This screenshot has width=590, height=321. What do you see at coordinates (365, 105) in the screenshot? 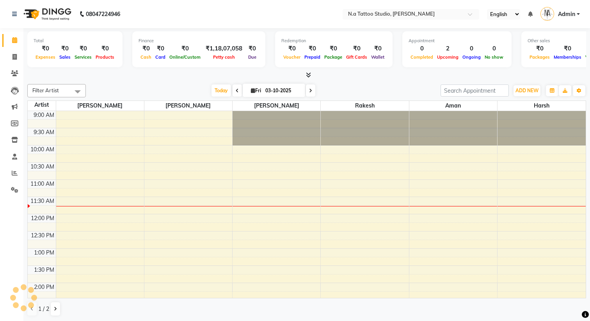
I see `span: Rakesh` at bounding box center [365, 105].